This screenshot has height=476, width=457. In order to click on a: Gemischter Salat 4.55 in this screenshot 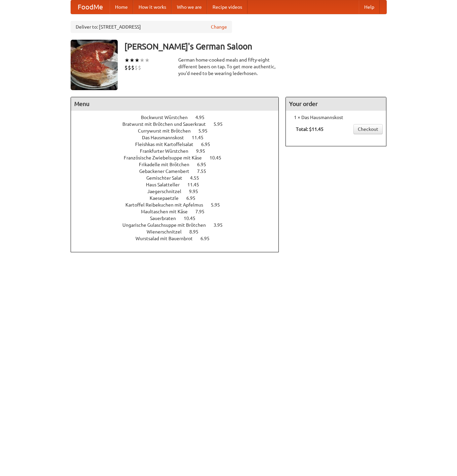, I will do `click(179, 178)`.